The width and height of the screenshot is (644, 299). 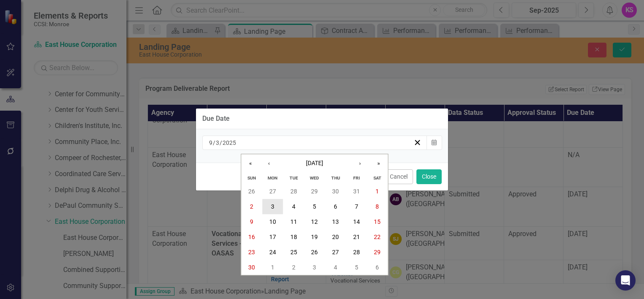 I want to click on abbr: November 2, 2025, so click(x=252, y=207).